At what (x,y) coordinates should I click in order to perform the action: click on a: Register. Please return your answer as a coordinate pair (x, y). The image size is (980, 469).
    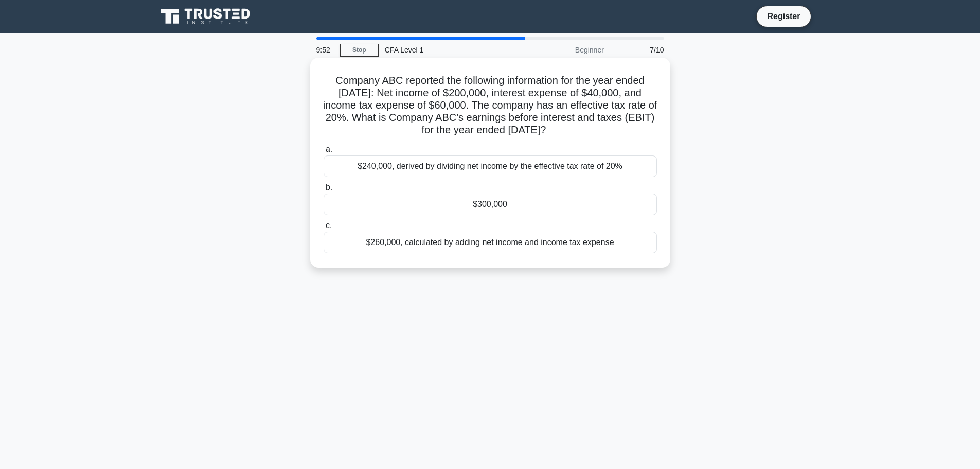
    Looking at the image, I should click on (783, 16).